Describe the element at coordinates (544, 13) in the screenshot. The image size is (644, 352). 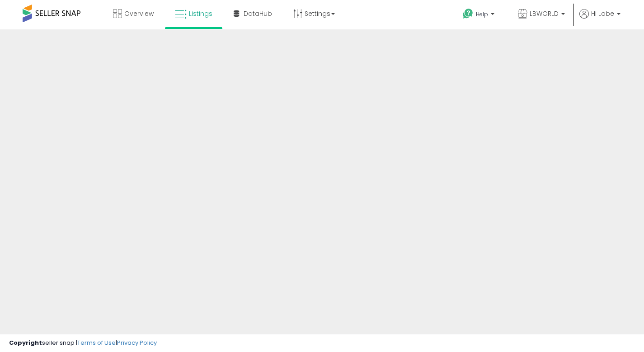
I see `span: LBWORLD` at that location.